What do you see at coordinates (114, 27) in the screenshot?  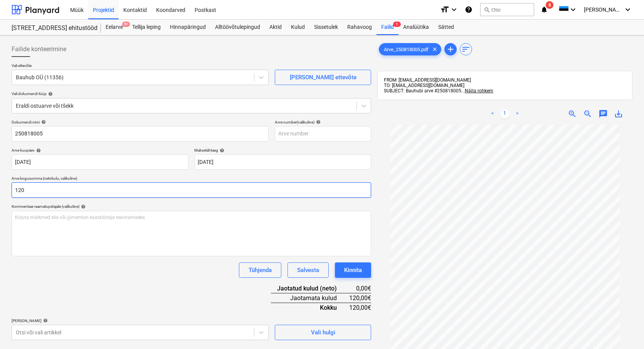 I see `div: Eelarve` at bounding box center [114, 27].